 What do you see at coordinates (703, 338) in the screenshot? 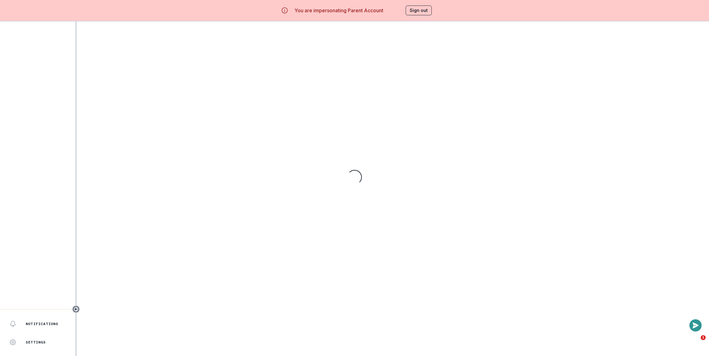
I see `span: 1` at bounding box center [703, 338].